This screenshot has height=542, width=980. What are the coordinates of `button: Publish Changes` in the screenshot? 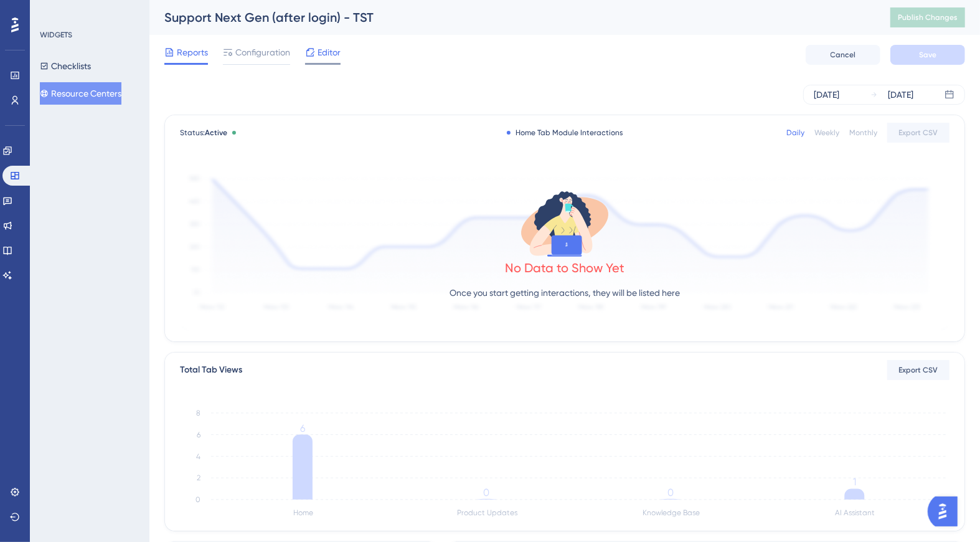 It's located at (927, 18).